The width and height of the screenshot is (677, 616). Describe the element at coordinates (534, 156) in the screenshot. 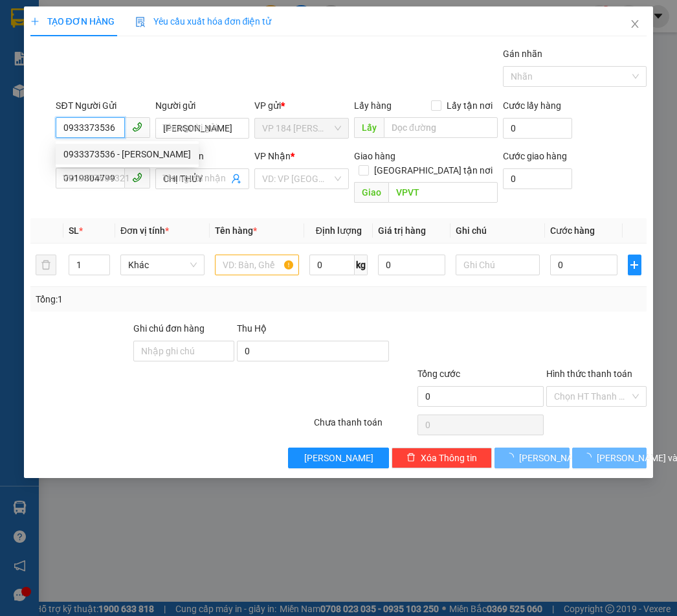

I see `label: Cước giao hàng` at that location.